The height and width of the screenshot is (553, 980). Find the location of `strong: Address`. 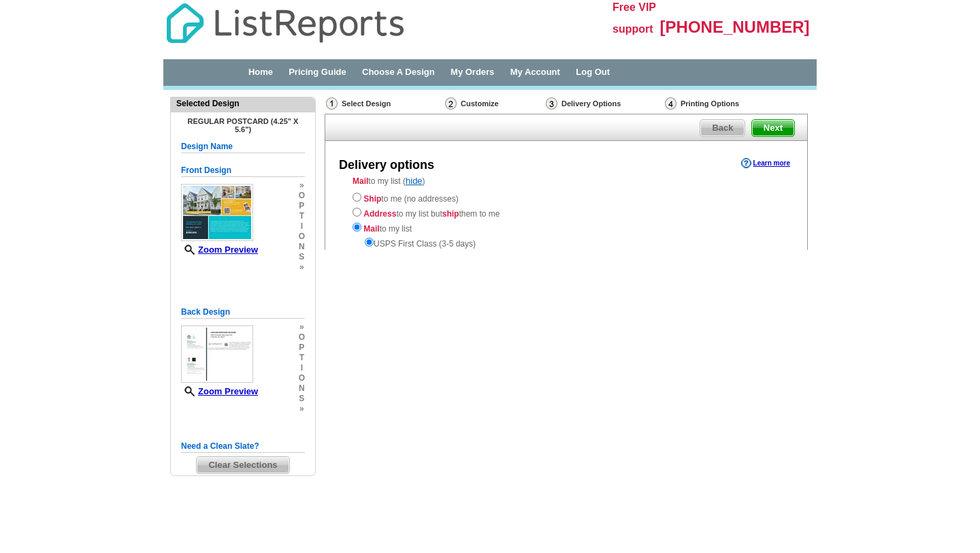

strong: Address is located at coordinates (380, 214).